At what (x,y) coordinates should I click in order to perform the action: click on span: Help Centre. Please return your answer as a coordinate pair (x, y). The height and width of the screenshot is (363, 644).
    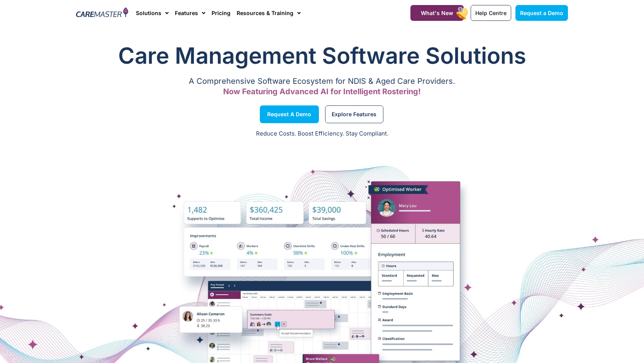
    Looking at the image, I should click on (491, 13).